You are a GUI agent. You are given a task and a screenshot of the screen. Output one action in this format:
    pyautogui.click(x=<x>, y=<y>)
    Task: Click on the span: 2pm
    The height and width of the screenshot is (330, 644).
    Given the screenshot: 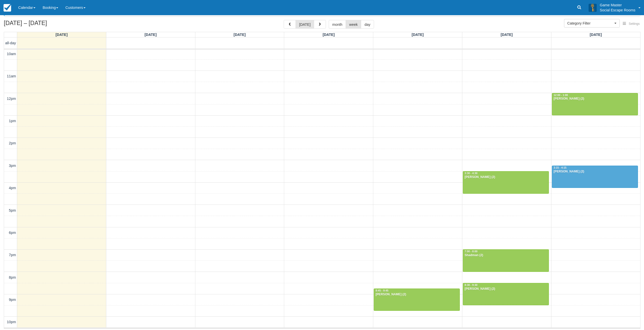 What is the action you would take?
    pyautogui.click(x=12, y=143)
    